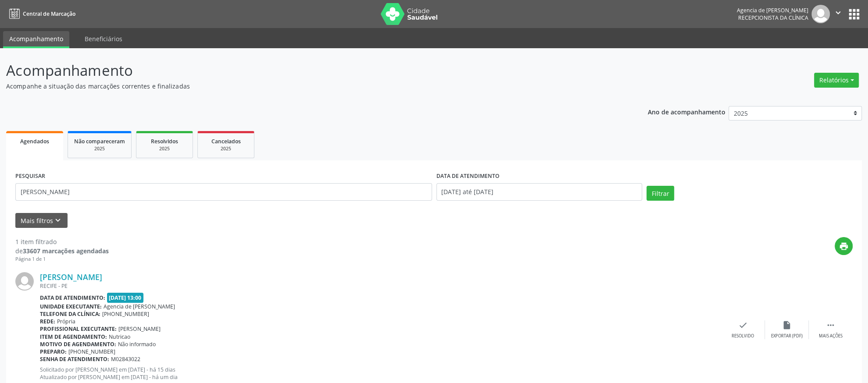  Describe the element at coordinates (73, 337) in the screenshot. I see `b: Item de agendamento:` at that location.